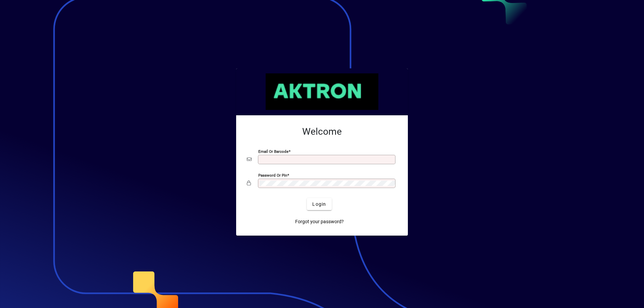 This screenshot has width=644, height=308. What do you see at coordinates (319, 221) in the screenshot?
I see `a: Forgot your password?` at bounding box center [319, 221].